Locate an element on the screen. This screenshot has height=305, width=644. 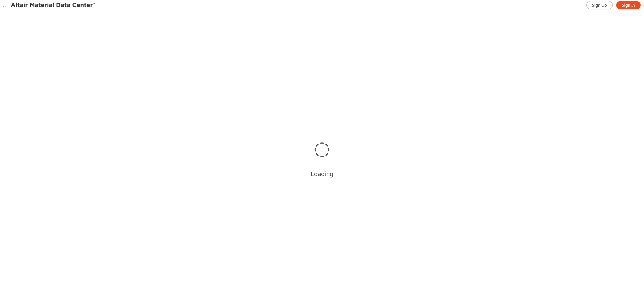
a: Sign In is located at coordinates (628, 5).